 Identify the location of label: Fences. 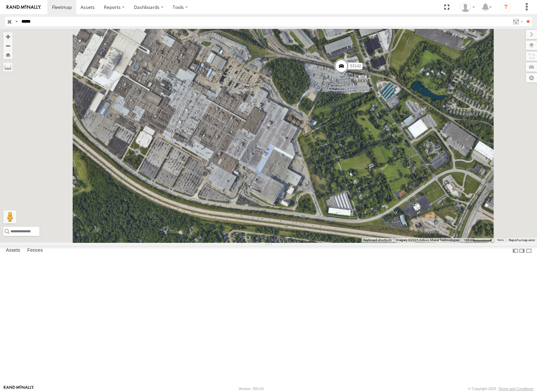
(35, 251).